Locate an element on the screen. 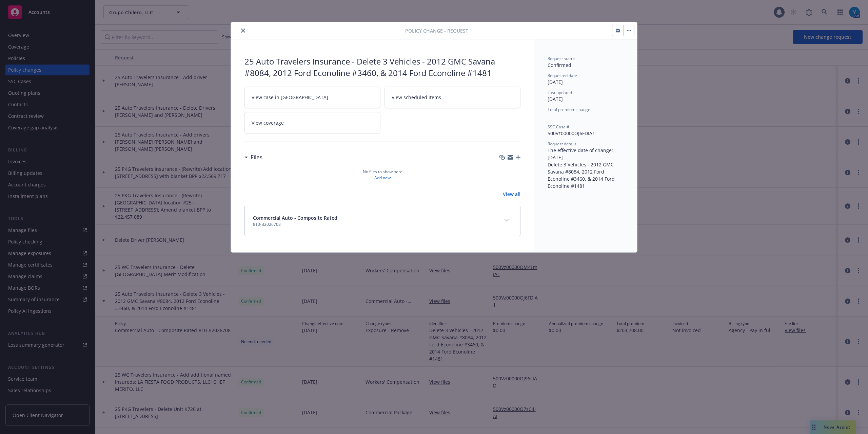  span: No files to show here is located at coordinates (382, 172).